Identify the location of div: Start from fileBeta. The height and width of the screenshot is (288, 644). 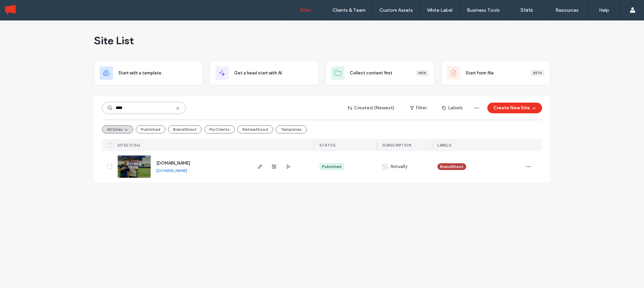
(495, 73).